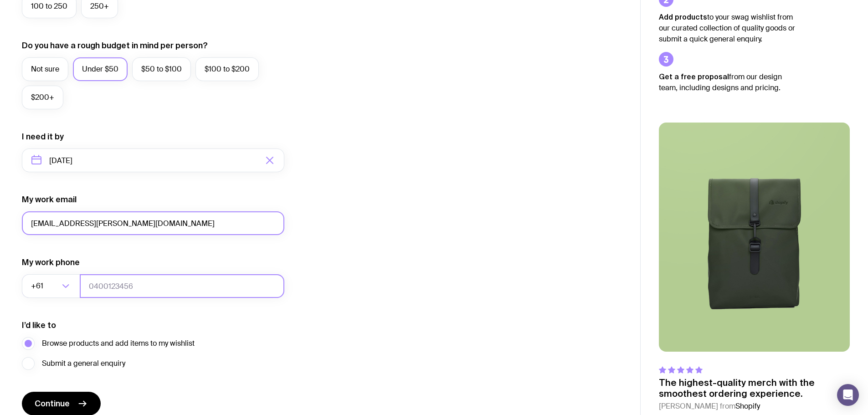  Describe the element at coordinates (115, 45) in the screenshot. I see `label: Do you have a rough budget in mind per person?` at that location.